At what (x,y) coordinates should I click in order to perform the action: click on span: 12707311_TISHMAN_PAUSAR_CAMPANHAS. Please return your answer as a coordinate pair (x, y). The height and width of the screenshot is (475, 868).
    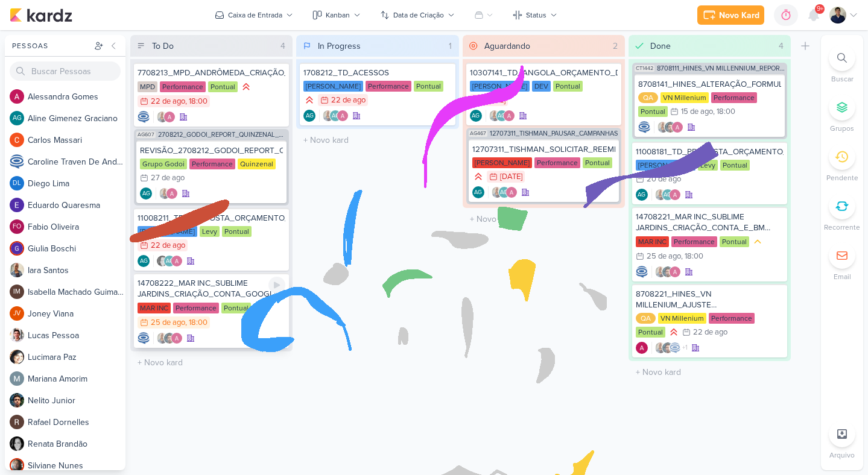
    Looking at the image, I should click on (554, 133).